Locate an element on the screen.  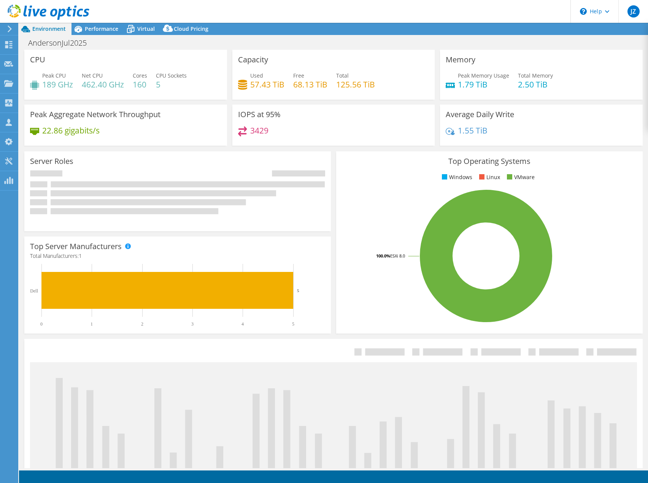
h4: 3429 is located at coordinates (259, 130).